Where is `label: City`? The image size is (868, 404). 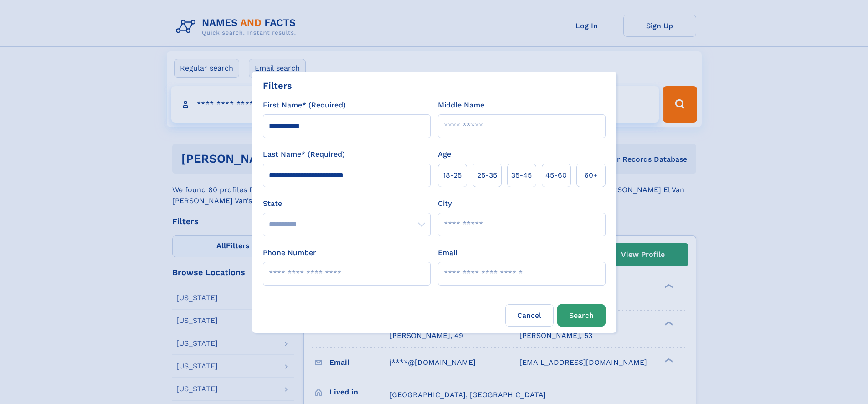
label: City is located at coordinates (445, 203).